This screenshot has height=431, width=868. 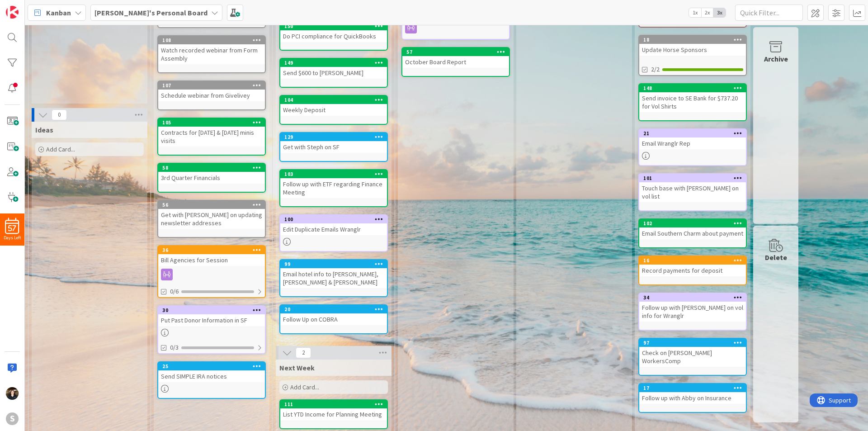 What do you see at coordinates (212, 91) in the screenshot?
I see `div: 107Schedule webinar from Givelivey` at bounding box center [212, 91].